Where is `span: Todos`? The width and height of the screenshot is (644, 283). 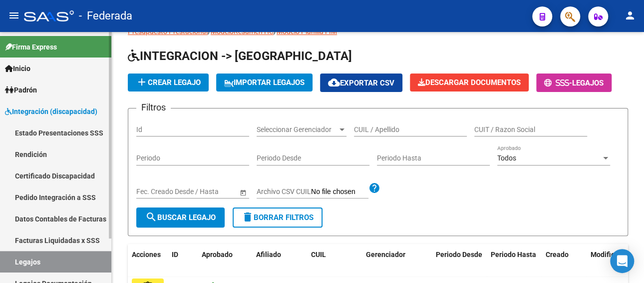 span: Todos is located at coordinates (507, 158).